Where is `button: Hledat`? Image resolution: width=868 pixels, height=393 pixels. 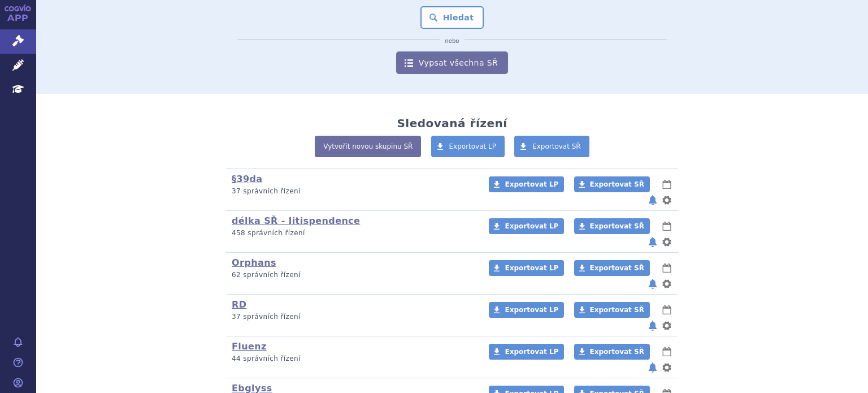
button: Hledat is located at coordinates (452, 17).